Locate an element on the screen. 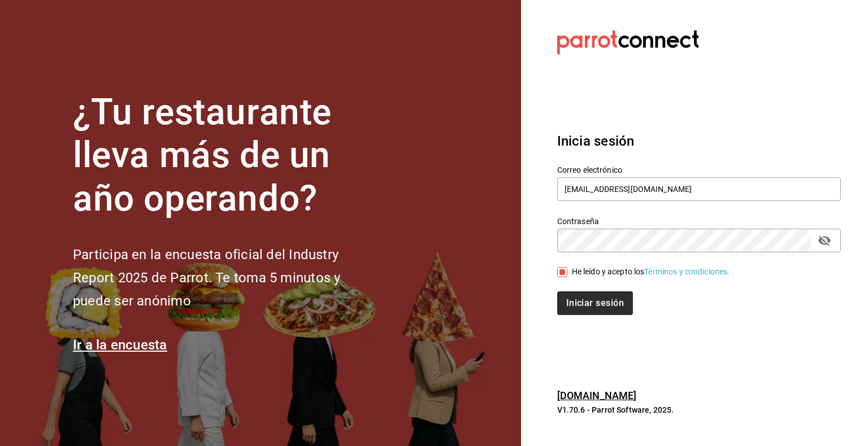  a: Ir a la encuesta is located at coordinates (120, 345).